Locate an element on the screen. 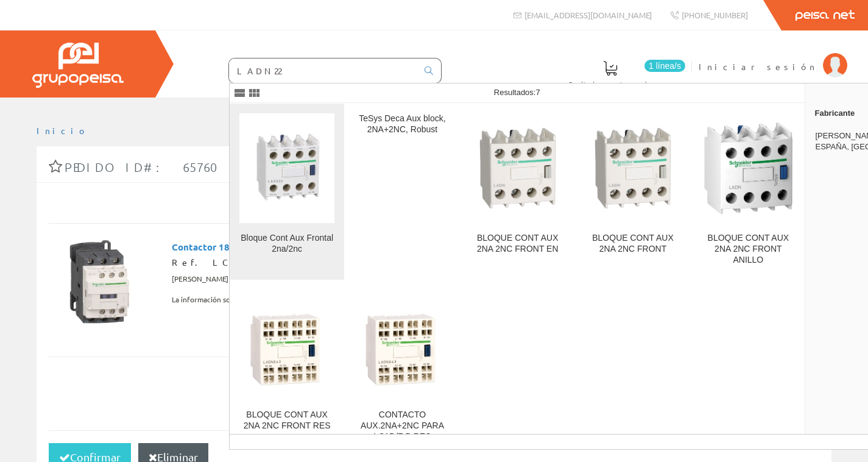  img: BLOQUE CONT AUX 2NA 2NC FRONT ANILLO is located at coordinates (748, 168).